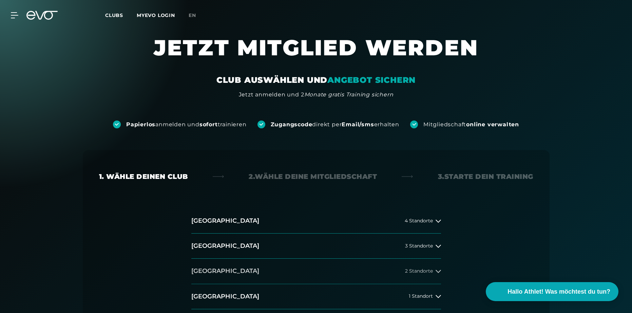 This screenshot has height=313, width=632. Describe the element at coordinates (143, 176) in the screenshot. I see `div: 1. Wähle deinen Club` at that location.